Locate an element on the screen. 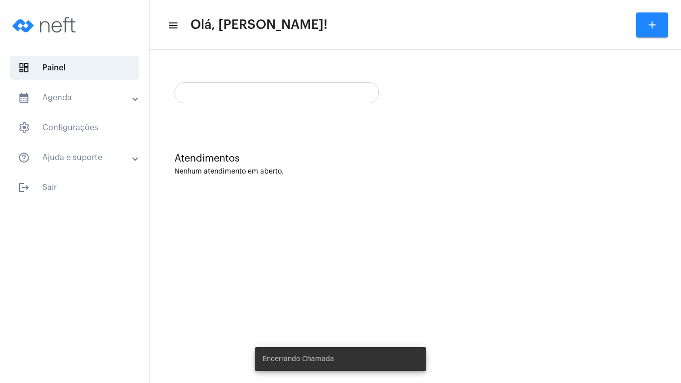 This screenshot has width=681, height=383. div: Atendimentos is located at coordinates (415, 159).